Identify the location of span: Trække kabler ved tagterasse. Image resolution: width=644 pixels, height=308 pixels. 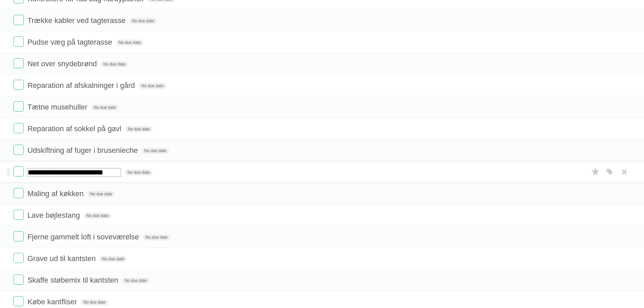
(77, 21).